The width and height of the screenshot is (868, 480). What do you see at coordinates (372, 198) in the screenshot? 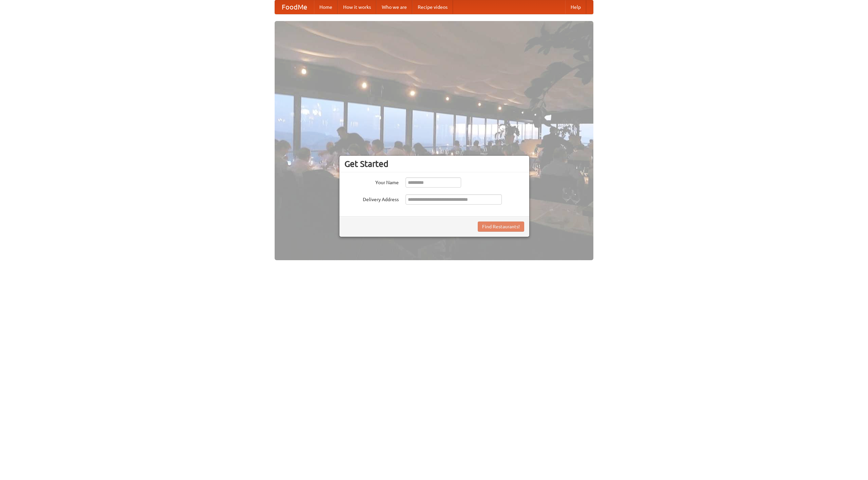
I see `label: Delivery Address` at bounding box center [372, 198].